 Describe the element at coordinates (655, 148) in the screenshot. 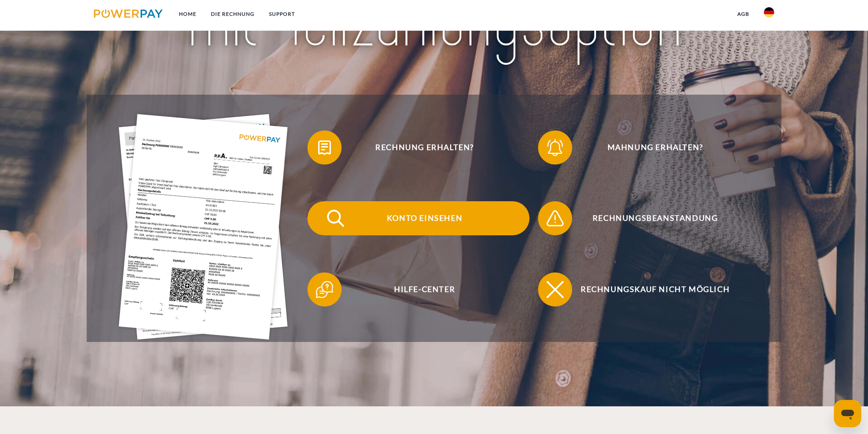

I see `span: Mahnung erhalten?` at that location.